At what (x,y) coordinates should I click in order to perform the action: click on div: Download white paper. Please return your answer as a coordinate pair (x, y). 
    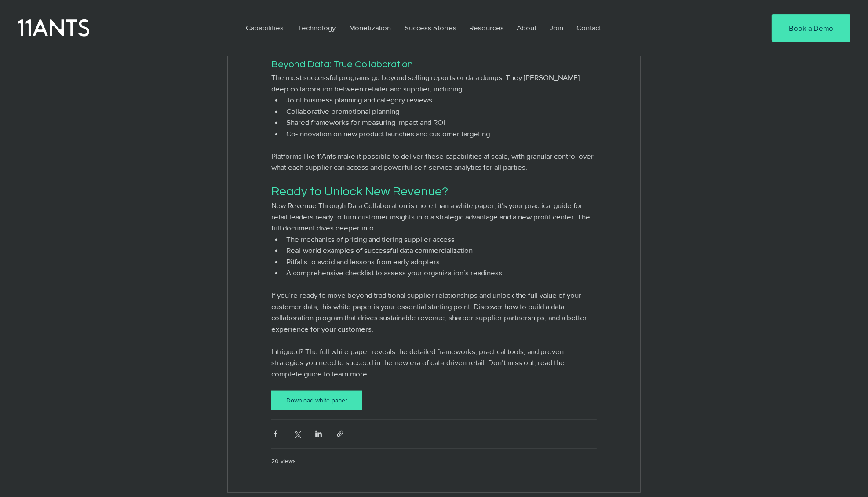
    Looking at the image, I should click on (317, 400).